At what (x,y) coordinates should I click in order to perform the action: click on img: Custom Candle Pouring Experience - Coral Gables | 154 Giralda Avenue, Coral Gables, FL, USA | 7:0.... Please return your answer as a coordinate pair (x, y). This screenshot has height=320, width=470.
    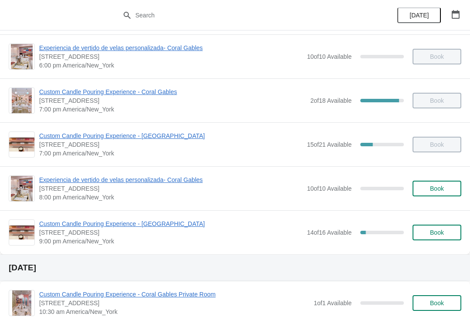
    Looking at the image, I should click on (22, 100).